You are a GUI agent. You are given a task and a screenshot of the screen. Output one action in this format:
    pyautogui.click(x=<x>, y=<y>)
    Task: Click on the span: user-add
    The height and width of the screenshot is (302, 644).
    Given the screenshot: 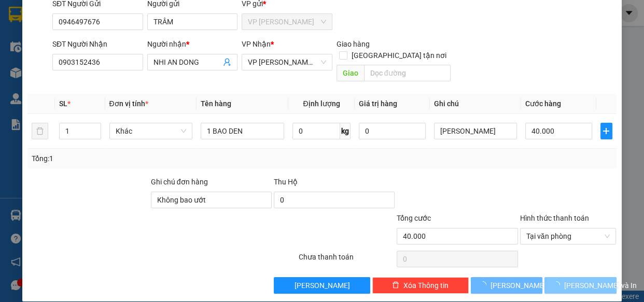 What is the action you would take?
    pyautogui.click(x=227, y=62)
    